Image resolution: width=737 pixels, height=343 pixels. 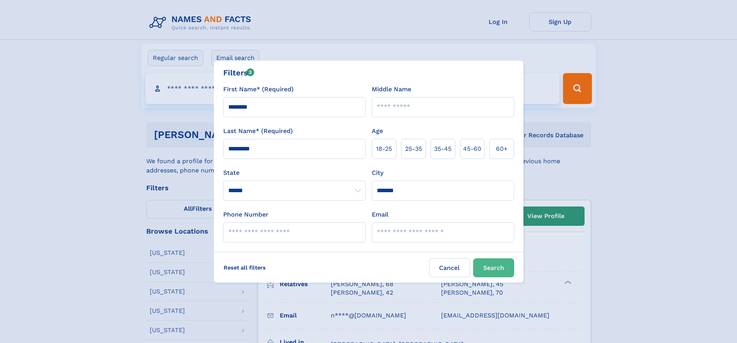 What do you see at coordinates (246, 215) in the screenshot?
I see `label: Phone Number` at bounding box center [246, 215].